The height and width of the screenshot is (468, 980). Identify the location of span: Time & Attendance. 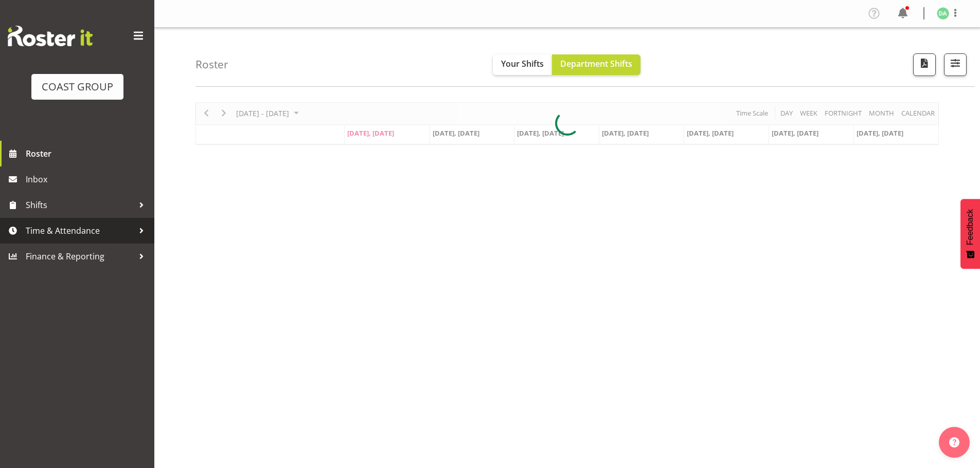
(80, 231).